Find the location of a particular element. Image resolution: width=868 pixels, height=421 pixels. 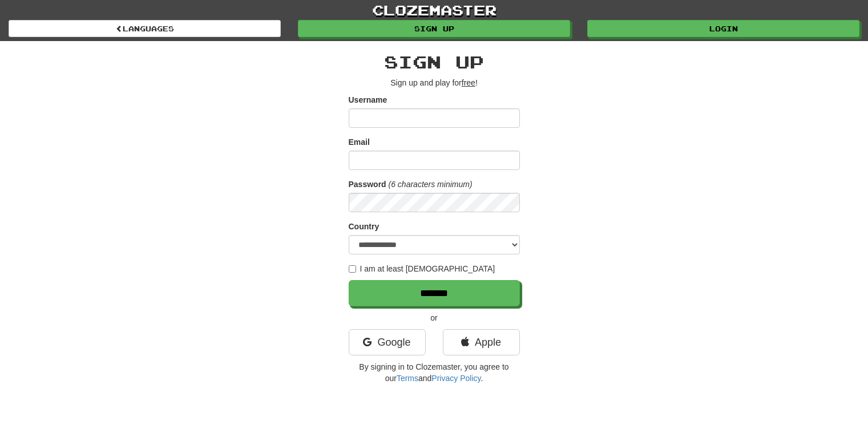

em: (6 characters minimum) is located at coordinates (430, 184).